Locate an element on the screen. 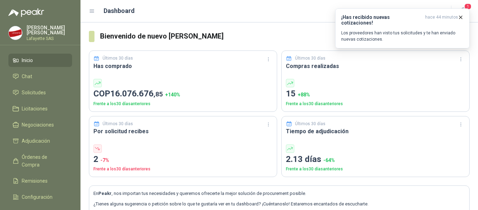 Image resolution: width=478 pixels, height=210 pixels. a: Inicio is located at coordinates (40, 60).